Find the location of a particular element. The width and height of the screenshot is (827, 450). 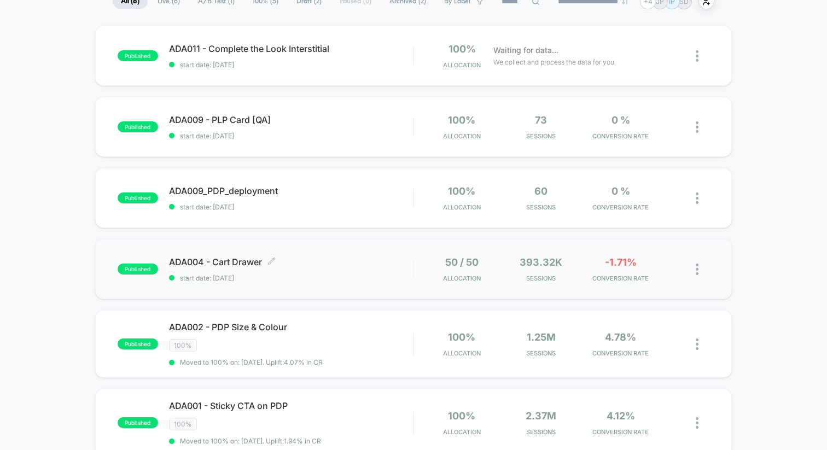

span: 60 is located at coordinates (541, 191).